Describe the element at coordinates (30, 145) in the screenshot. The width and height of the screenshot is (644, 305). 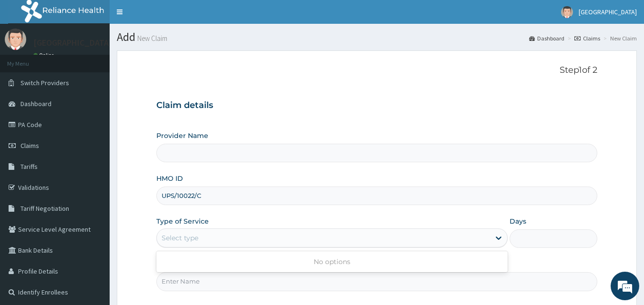
I see `span: Claims` at that location.